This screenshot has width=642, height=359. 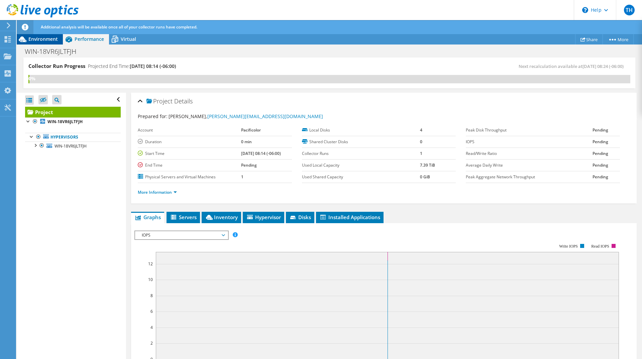 I want to click on svg: \n, so click(x=586, y=10).